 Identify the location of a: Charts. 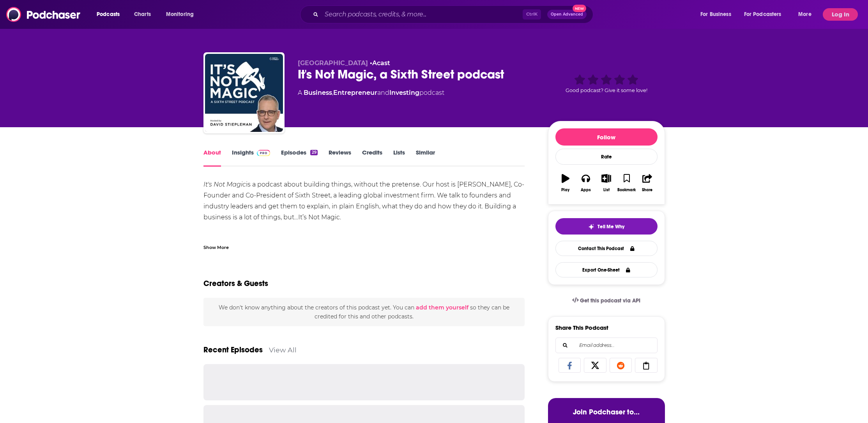
(142, 15).